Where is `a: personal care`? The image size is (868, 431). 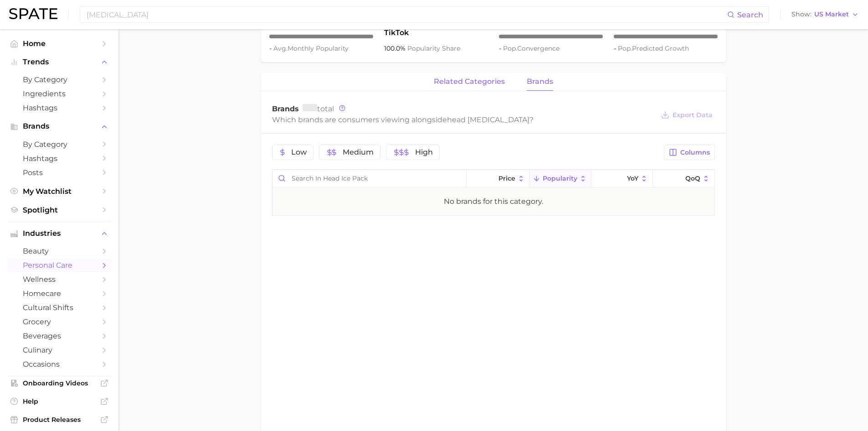 a: personal care is located at coordinates (59, 265).